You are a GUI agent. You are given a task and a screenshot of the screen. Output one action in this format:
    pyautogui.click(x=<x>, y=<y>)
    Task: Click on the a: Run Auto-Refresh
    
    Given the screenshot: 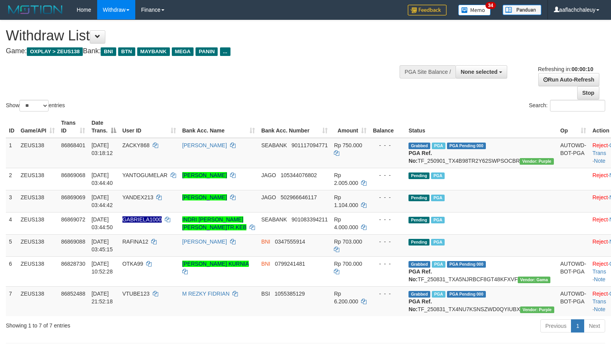 What is the action you would take?
    pyautogui.click(x=569, y=80)
    